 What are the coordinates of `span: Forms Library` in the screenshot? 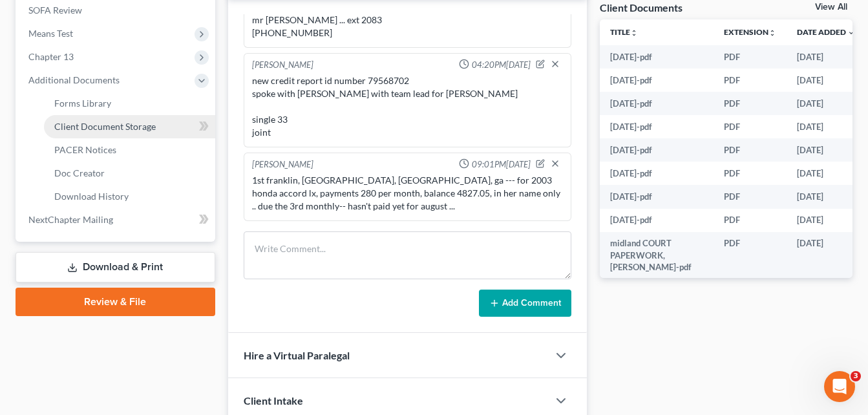 It's located at (83, 103).